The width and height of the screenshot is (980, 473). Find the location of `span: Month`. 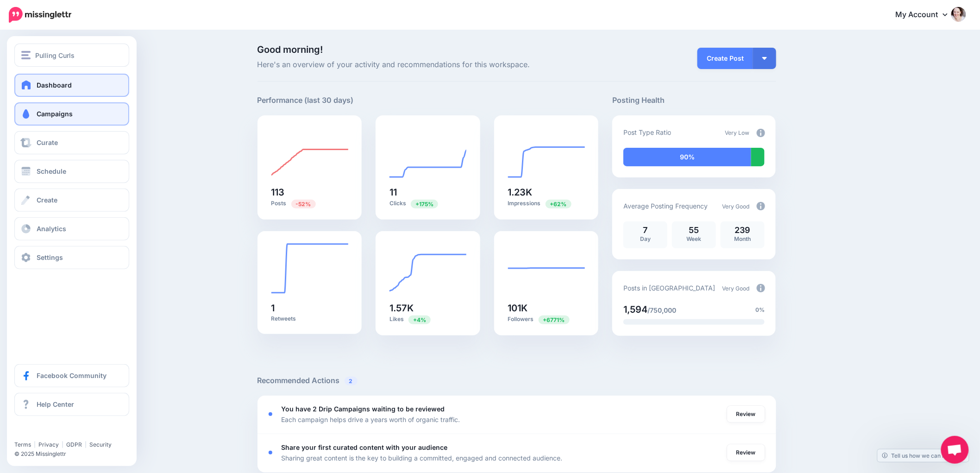

span: Month is located at coordinates (743, 239).